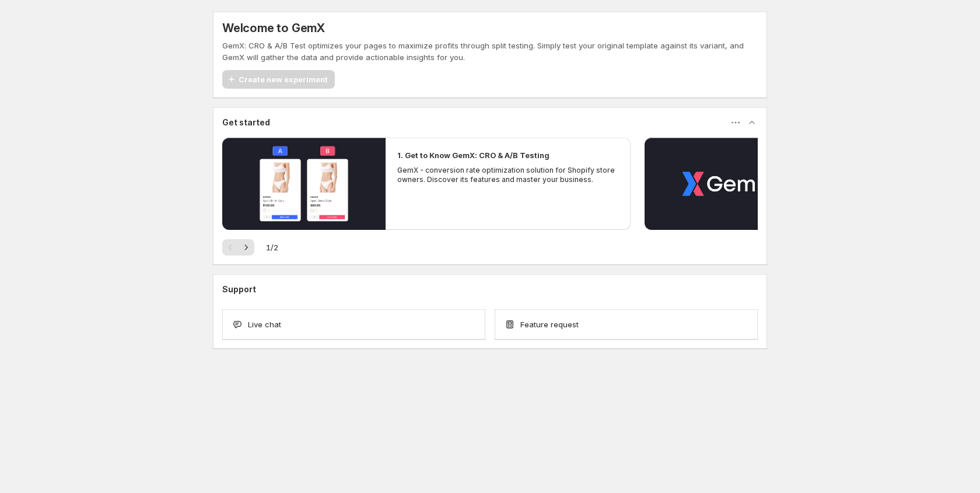  Describe the element at coordinates (550, 325) in the screenshot. I see `span: Feature request` at that location.